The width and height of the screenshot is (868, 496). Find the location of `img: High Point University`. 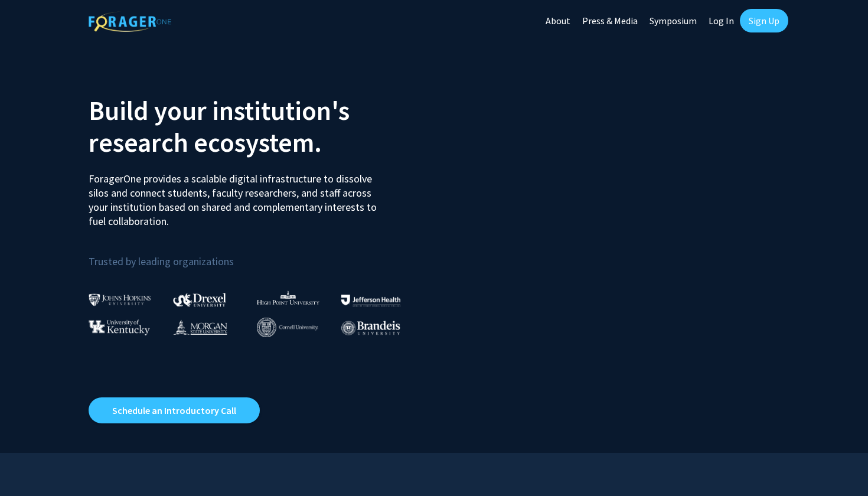

img: High Point University is located at coordinates (289, 297).